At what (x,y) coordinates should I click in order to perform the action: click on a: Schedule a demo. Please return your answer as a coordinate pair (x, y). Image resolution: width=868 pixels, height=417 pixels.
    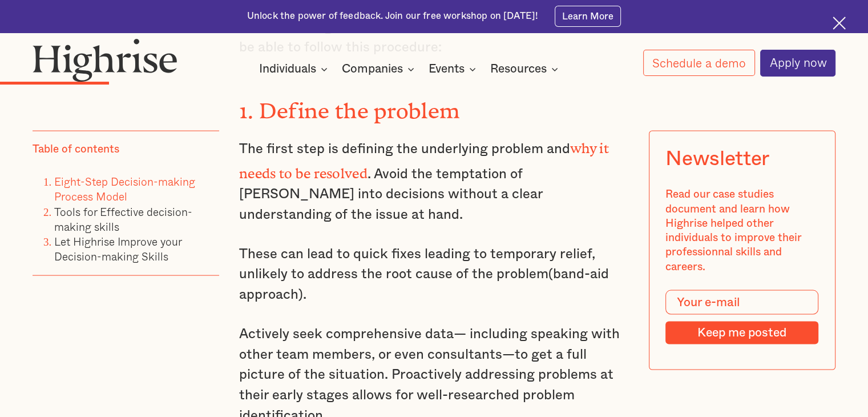
    Looking at the image, I should click on (699, 63).